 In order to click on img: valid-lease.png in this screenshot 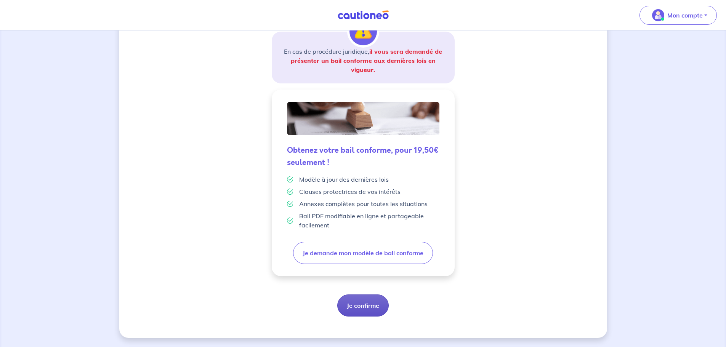, I will do `click(363, 118)`.